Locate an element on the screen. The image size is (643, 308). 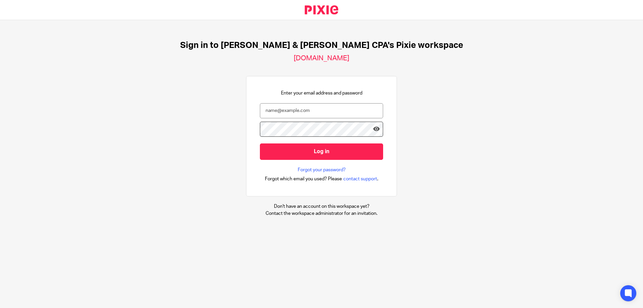
span: contact support is located at coordinates (360, 179).